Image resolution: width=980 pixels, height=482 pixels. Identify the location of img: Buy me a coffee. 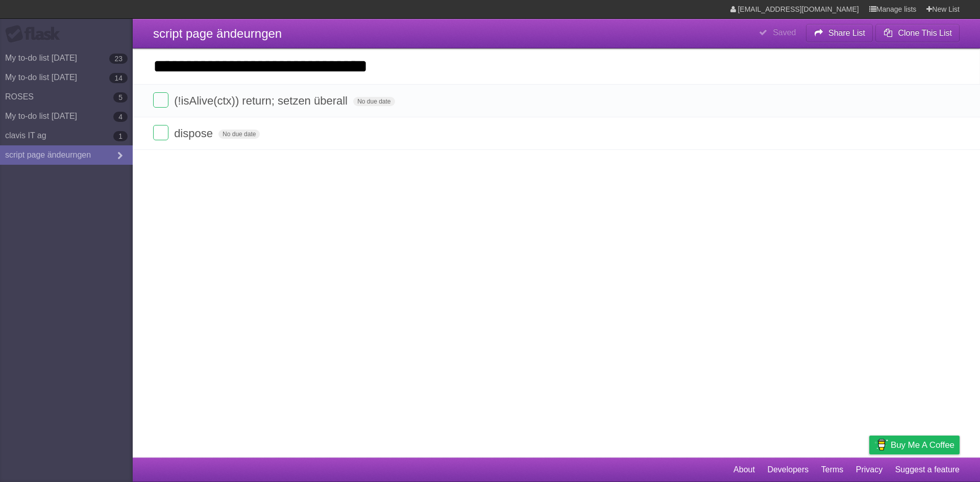
(881, 445).